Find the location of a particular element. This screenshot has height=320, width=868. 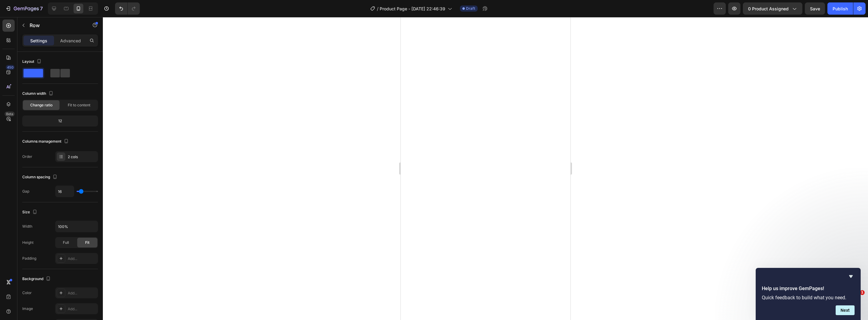

span: 0 product assigned is located at coordinates (768, 9).